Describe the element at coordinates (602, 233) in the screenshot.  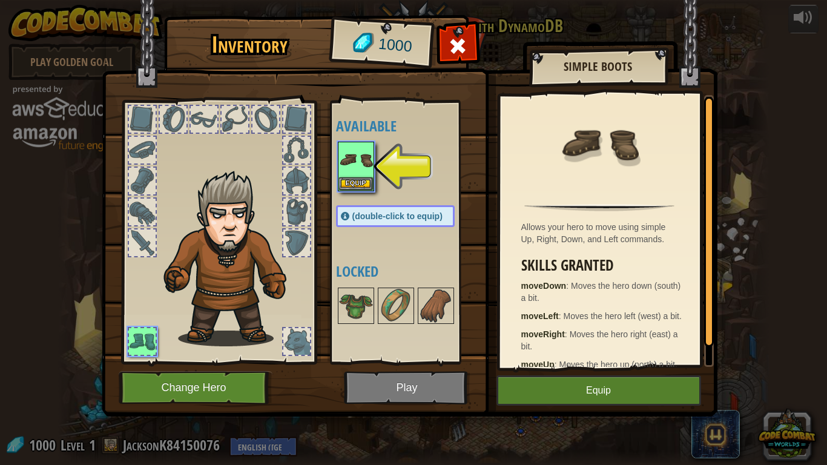
I see `div: Allows your hero to move using simple Up, Right, Down, and Left commands.` at that location.